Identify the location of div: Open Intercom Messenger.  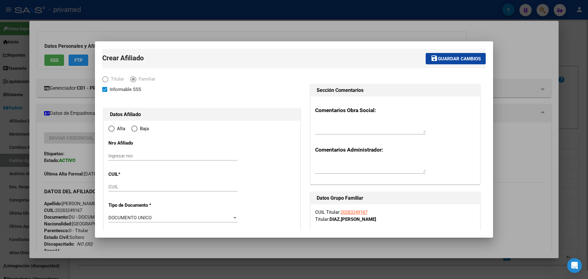
(575, 266).